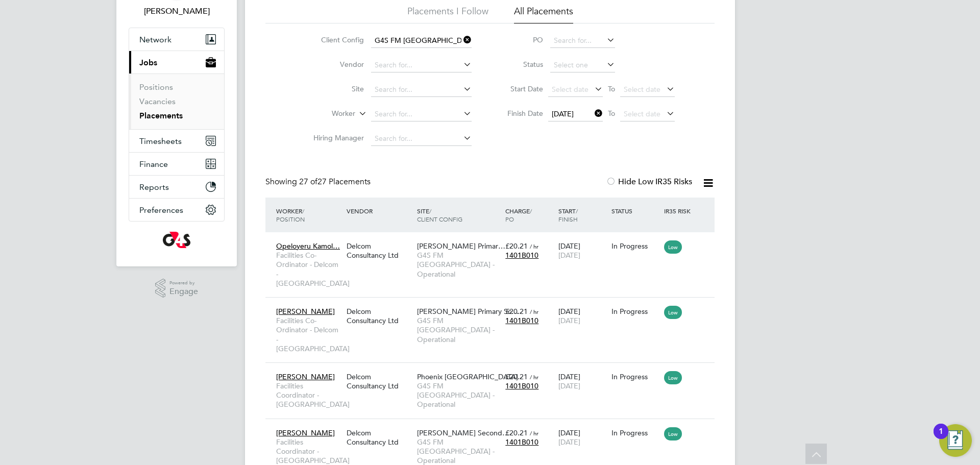  What do you see at coordinates (176, 11) in the screenshot?
I see `span: Lilingxi Chen` at bounding box center [176, 11].